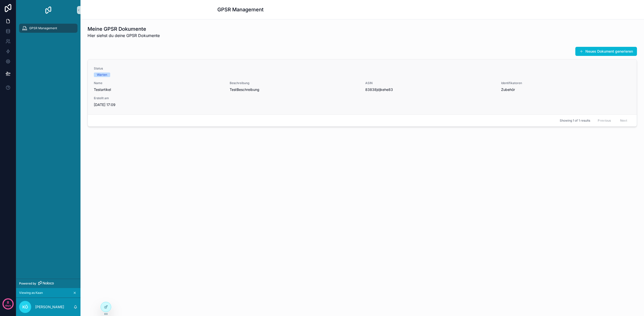 The height and width of the screenshot is (316, 644). Describe the element at coordinates (294, 83) in the screenshot. I see `span: Beschreibung` at that location.